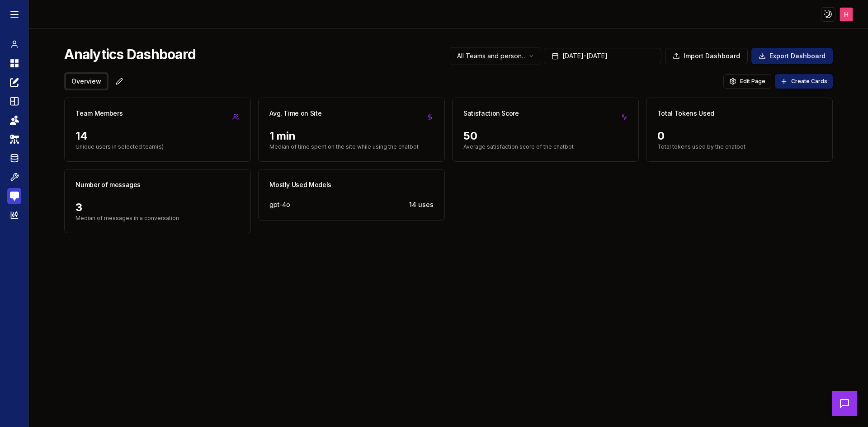 Image resolution: width=868 pixels, height=427 pixels. I want to click on div: 50, so click(545, 136).